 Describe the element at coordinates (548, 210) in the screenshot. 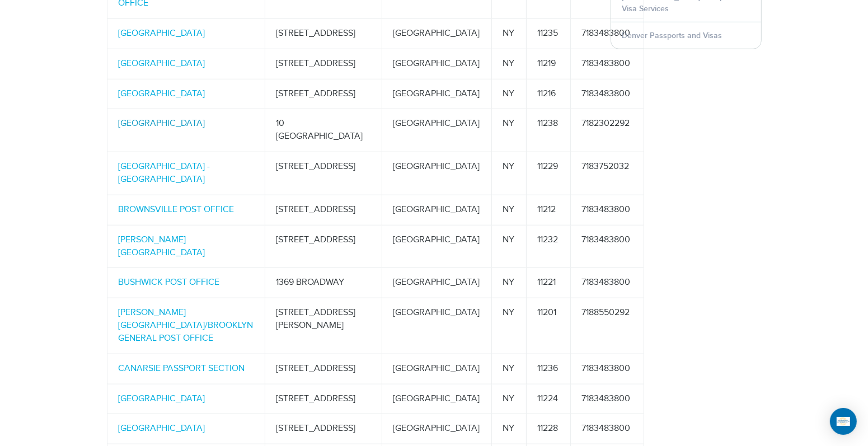

I see `td: 11212` at that location.